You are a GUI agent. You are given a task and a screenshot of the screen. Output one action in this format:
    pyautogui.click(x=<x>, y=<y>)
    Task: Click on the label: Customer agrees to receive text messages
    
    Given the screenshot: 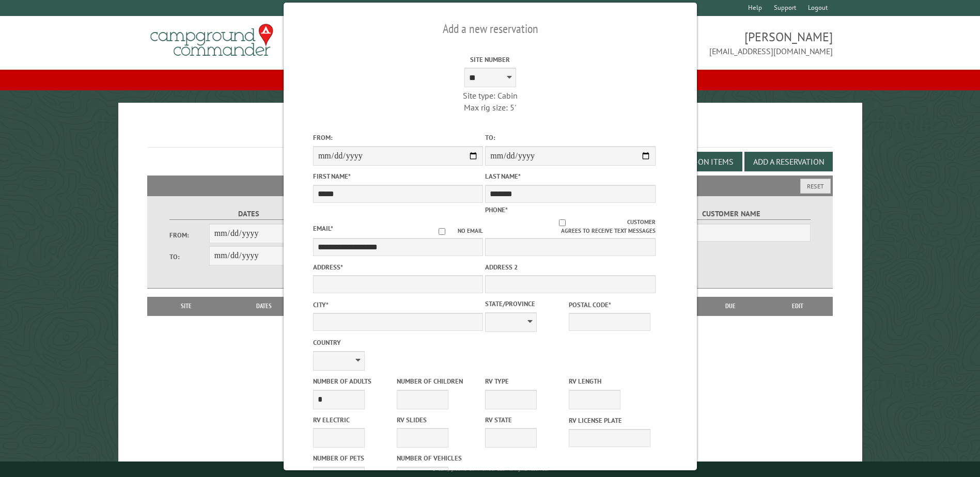 What is the action you would take?
    pyautogui.click(x=570, y=227)
    